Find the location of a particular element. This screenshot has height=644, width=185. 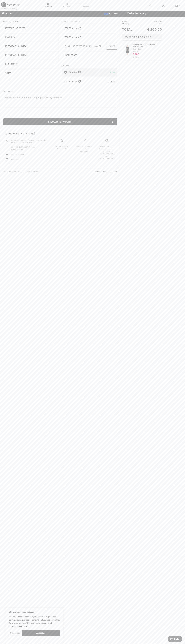

img: email is located at coordinates (7, 155).